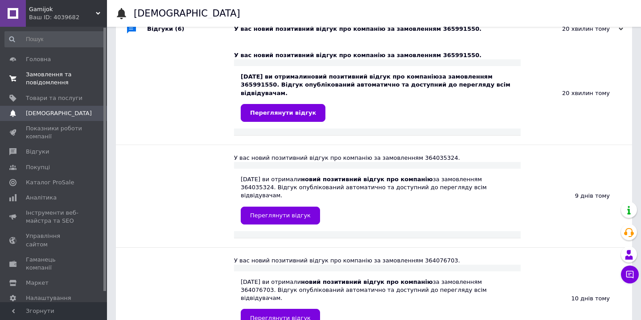  What do you see at coordinates (54, 217) in the screenshot?
I see `span: Інструменти веб-майстра та SEO` at bounding box center [54, 217].